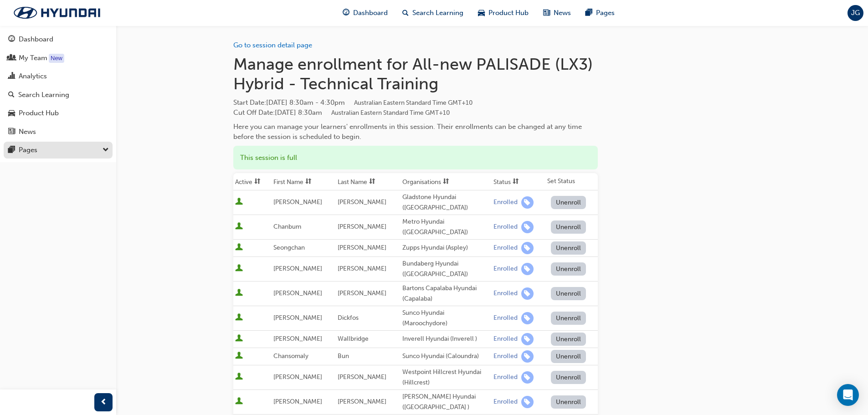  I want to click on h1: Manage enrollment for All-new PALISADE (LX3) Hybrid - Technical Training, so click(416, 74).